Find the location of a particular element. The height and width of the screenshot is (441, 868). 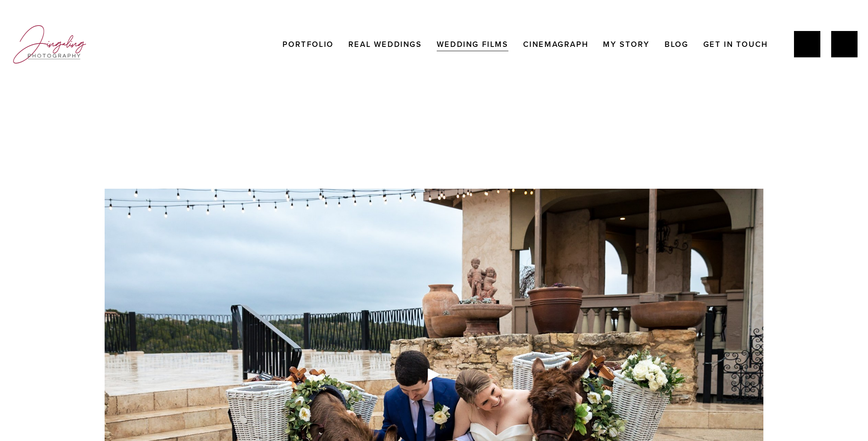

img: Jingaling Photography is located at coordinates (49, 44).